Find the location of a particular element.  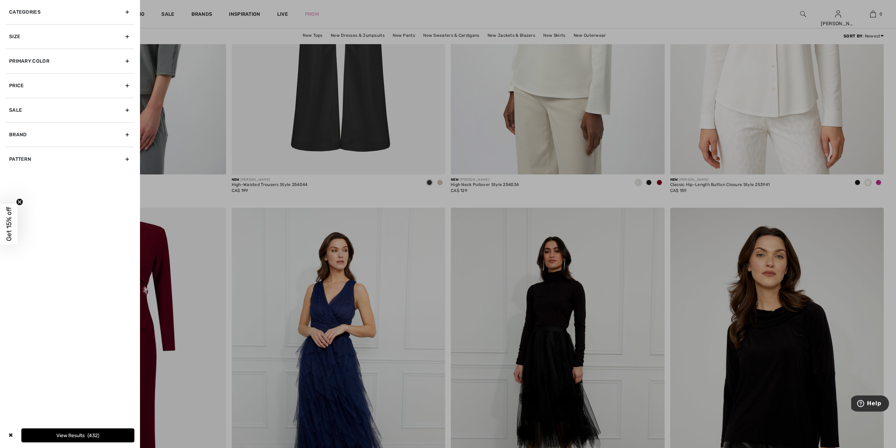

div: Primary Color is located at coordinates (70, 61).